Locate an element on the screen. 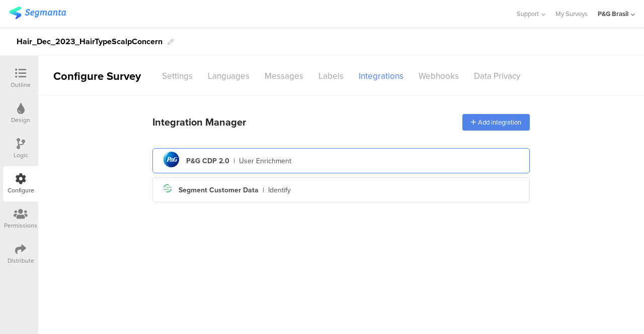 The width and height of the screenshot is (644, 334). div: Configure Survey is located at coordinates (96, 76).